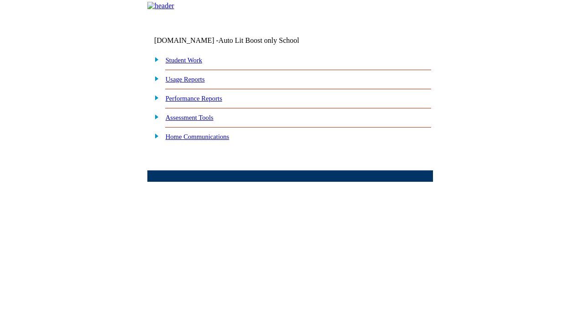  I want to click on img: header, so click(161, 6).